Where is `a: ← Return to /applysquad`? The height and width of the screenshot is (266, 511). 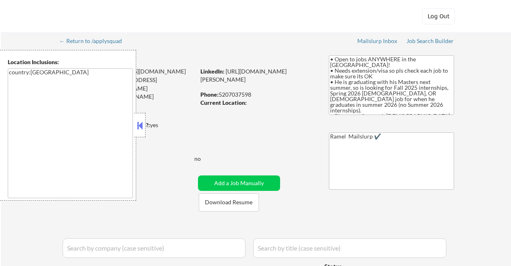 a: ← Return to /applysquad is located at coordinates (94, 42).